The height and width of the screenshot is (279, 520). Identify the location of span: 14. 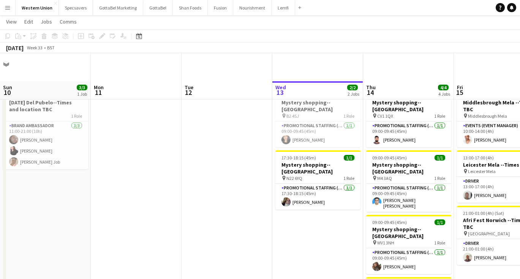
(370, 92).